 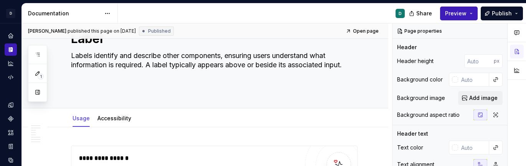 I want to click on span: Open page, so click(x=366, y=31).